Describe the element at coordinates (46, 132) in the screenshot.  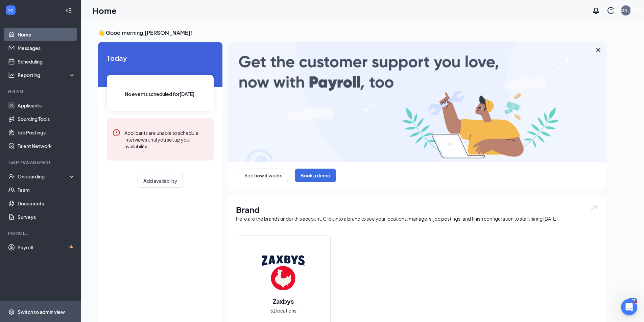
I see `a: Job Postings` at that location.